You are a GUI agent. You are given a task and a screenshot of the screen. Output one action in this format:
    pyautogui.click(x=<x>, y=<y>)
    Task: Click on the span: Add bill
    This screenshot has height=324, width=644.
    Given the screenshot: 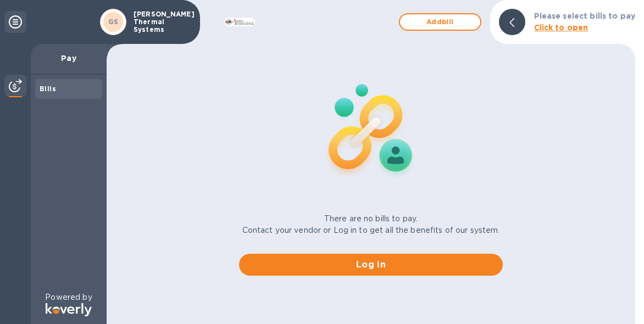 What is the action you would take?
    pyautogui.click(x=440, y=22)
    